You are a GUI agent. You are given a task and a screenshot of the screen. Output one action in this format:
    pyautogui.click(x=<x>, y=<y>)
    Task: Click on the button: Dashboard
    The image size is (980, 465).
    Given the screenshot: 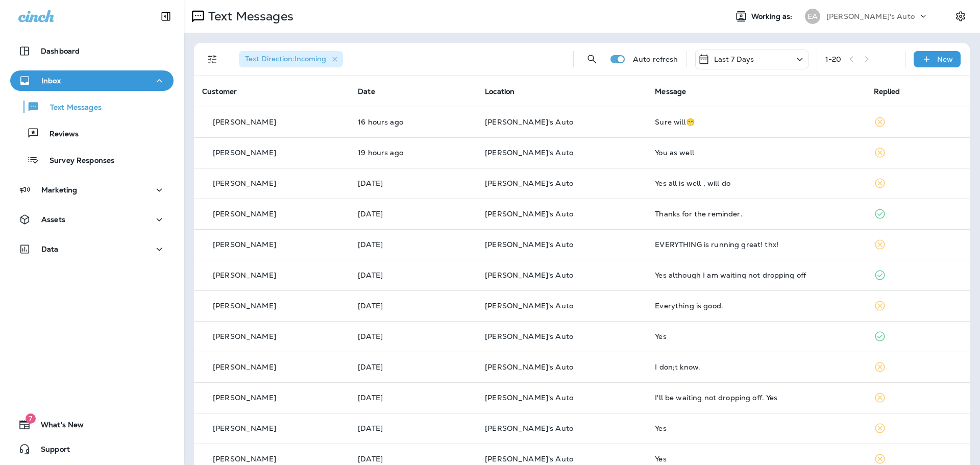 What is the action you would take?
    pyautogui.click(x=92, y=51)
    